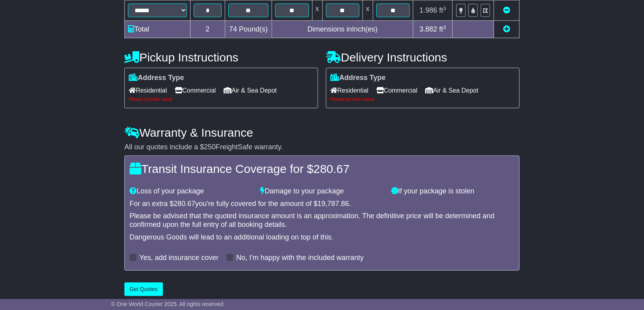  What do you see at coordinates (428, 10) in the screenshot?
I see `span: 1.986` at bounding box center [428, 10].